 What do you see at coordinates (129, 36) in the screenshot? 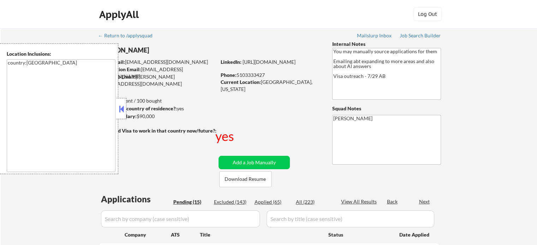
I see `div: ← Return to /applysquad` at bounding box center [129, 36].